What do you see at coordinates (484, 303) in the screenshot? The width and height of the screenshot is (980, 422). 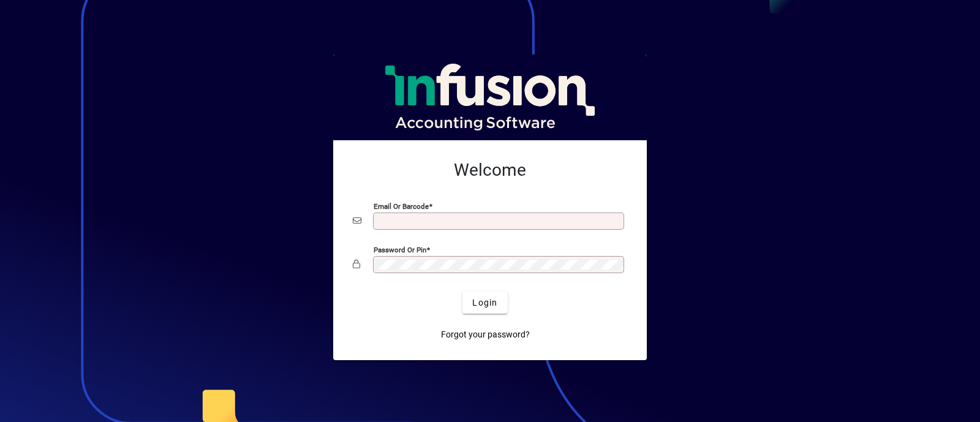 I see `span: Login` at bounding box center [484, 303].